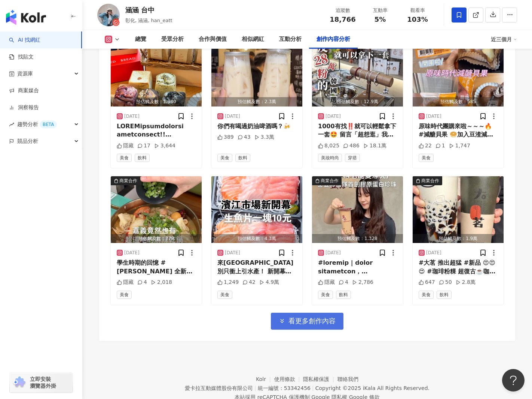  I want to click on div: LOREMipsumdolorsi ametconsect!! adipiscingelitsedd~ 「eiusm」tEMPOR incididun，utlaboree dolorema，al..., so click(156, 130).